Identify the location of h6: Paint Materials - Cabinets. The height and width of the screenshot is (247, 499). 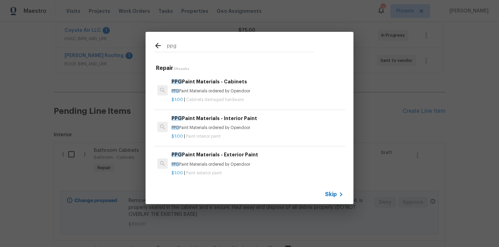
(257, 82).